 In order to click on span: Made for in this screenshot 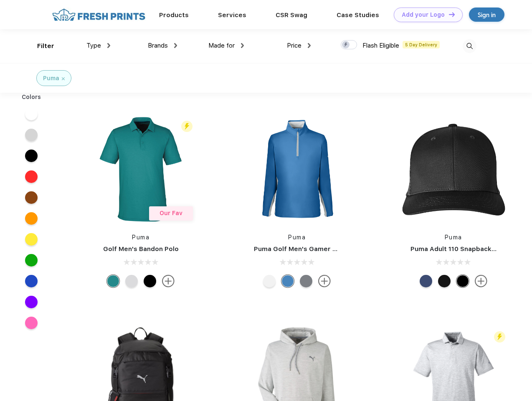, I will do `click(221, 46)`.